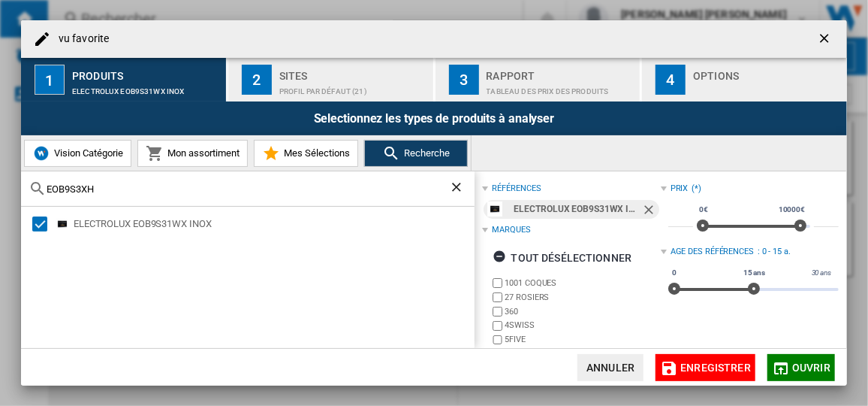 This screenshot has height=406, width=868. Describe the element at coordinates (650, 211) in the screenshot. I see `ng-md-icon: Retirer` at that location.